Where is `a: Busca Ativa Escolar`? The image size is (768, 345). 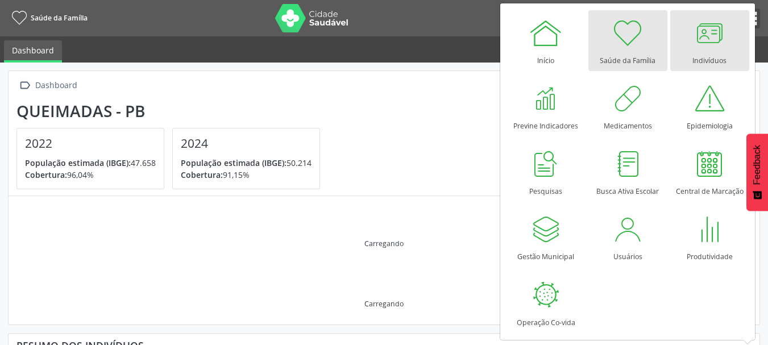
a: Busca Ativa Escolar is located at coordinates (628, 171).